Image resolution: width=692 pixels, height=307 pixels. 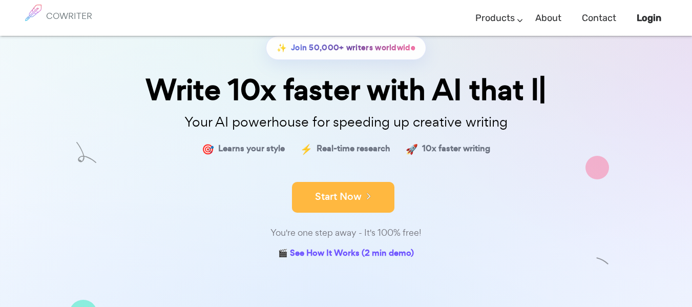 I want to click on div: Write 10x faster with AI that l, so click(x=346, y=90).